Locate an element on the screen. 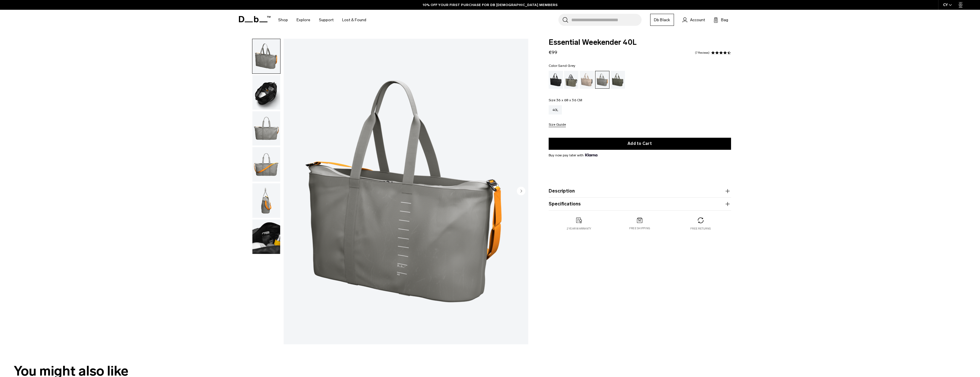  a: Support is located at coordinates (326, 20).